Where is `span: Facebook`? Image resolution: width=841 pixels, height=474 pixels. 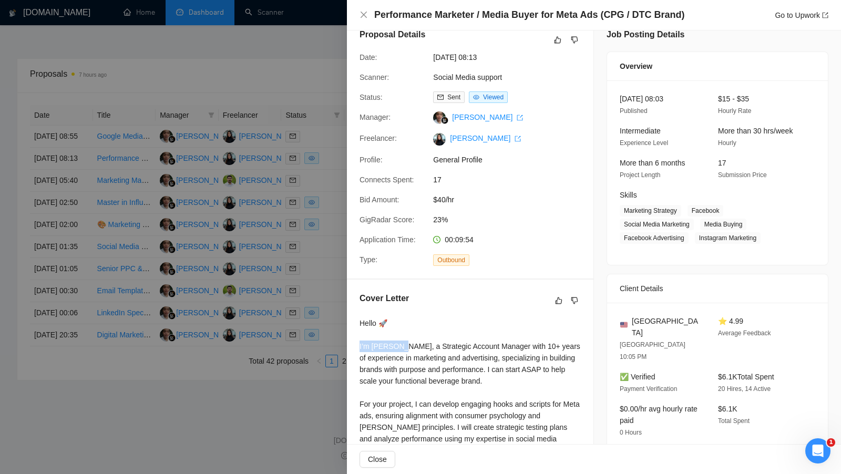 span: Facebook is located at coordinates (706, 211).